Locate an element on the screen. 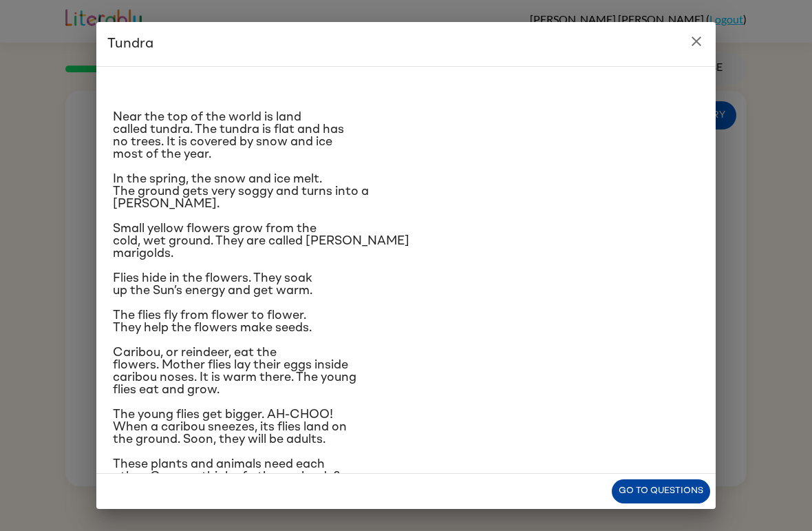 Image resolution: width=812 pixels, height=531 pixels. button: close is located at coordinates (696, 41).